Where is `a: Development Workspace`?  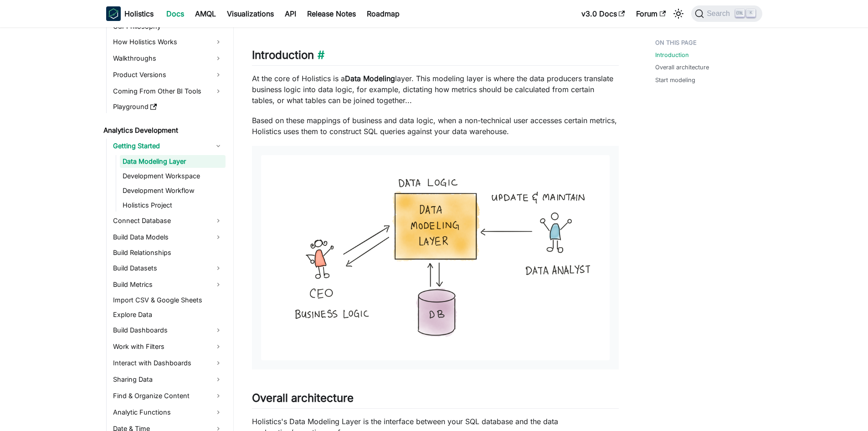
a: Development Workspace is located at coordinates (173, 176).